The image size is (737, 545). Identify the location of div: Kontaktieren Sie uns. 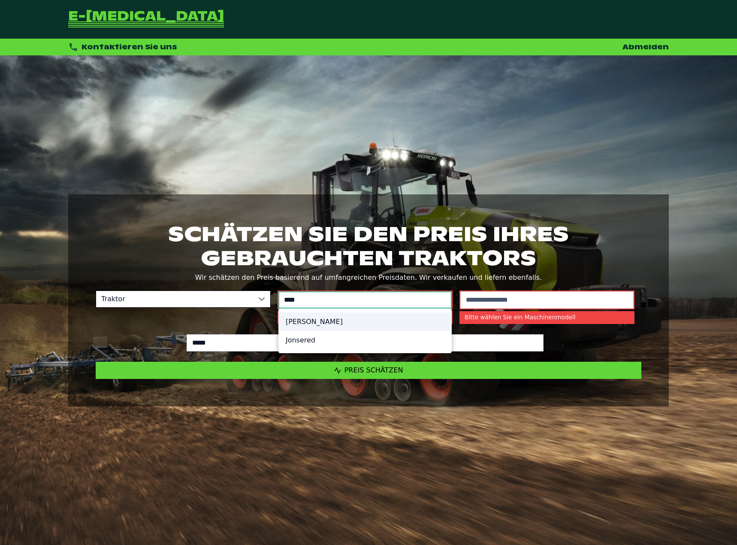
(123, 47).